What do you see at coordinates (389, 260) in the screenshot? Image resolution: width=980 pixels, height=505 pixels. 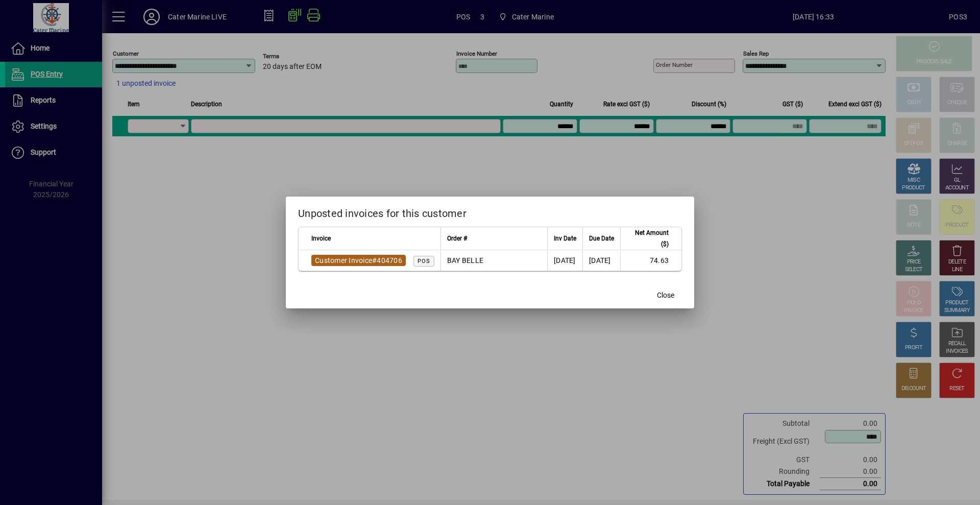 I see `span: 404706` at bounding box center [389, 260].